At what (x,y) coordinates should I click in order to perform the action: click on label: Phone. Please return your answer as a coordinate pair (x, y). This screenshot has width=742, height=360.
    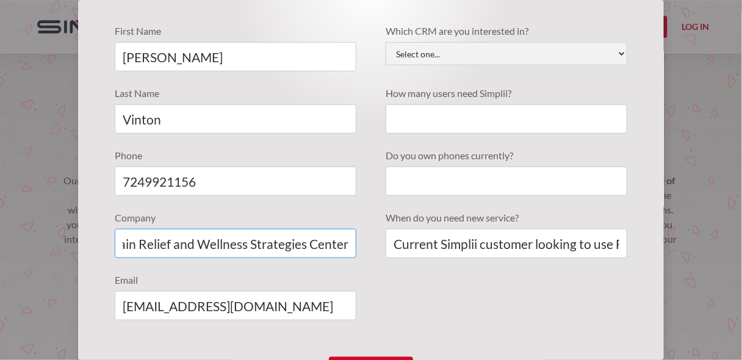
    Looking at the image, I should click on (236, 156).